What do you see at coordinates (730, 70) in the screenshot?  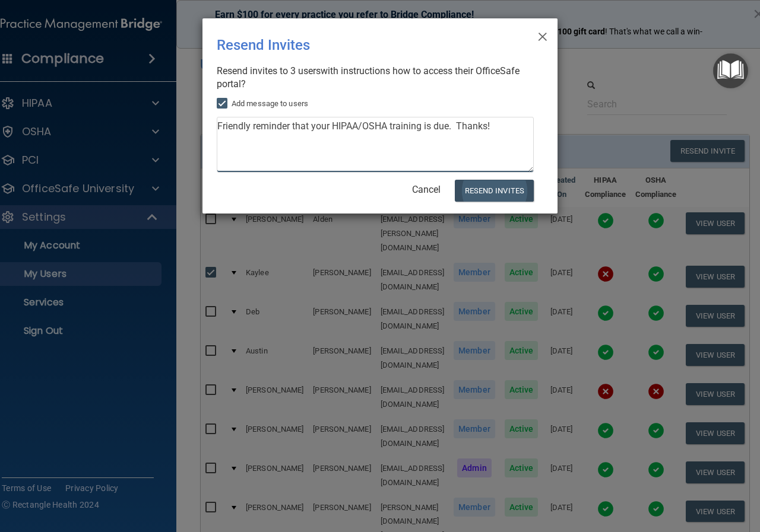 I see `button: Open Resource Center` at bounding box center [730, 70].